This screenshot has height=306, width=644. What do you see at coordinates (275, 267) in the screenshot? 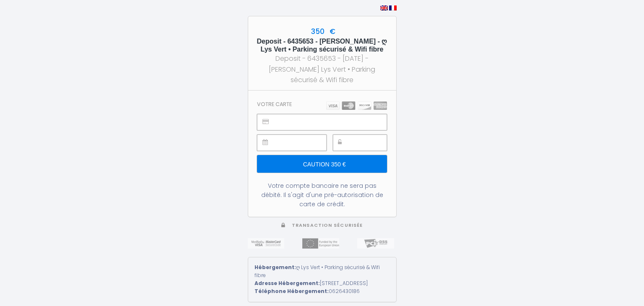
I see `strong: Hébergement:` at bounding box center [275, 267].